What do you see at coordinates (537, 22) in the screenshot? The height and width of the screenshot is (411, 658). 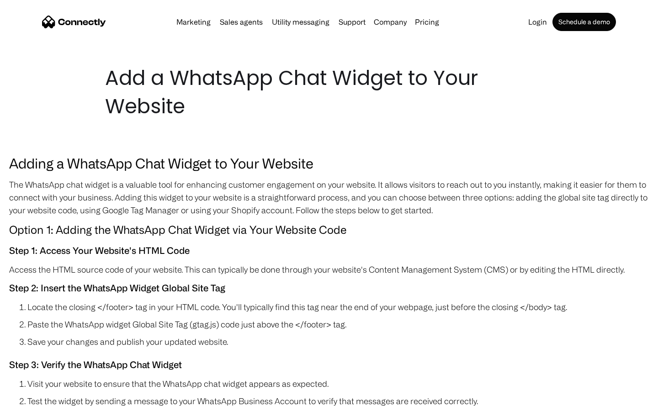 I see `a: Login` at bounding box center [537, 22].